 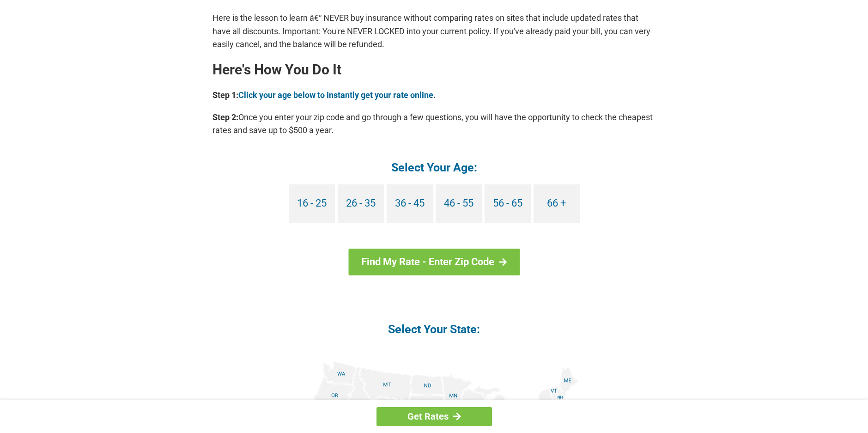 I want to click on p: Once you enter your zip code and go through a few questions, you will have the opportunity to che..., so click(x=435, y=124).